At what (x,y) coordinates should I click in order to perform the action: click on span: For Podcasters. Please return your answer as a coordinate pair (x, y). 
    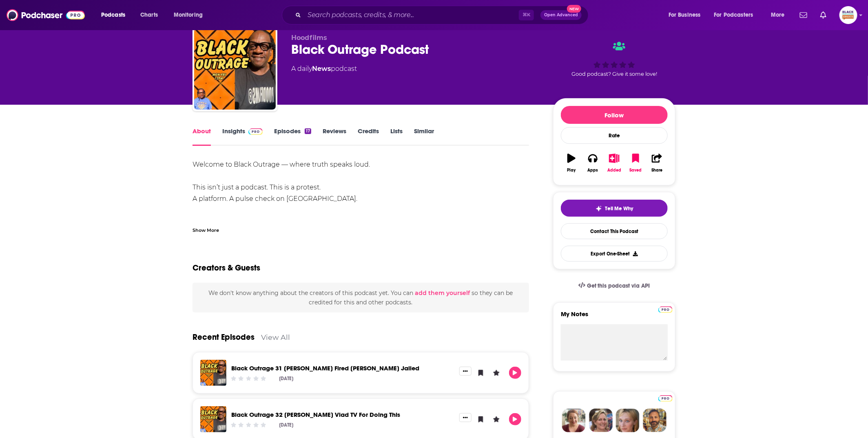
    Looking at the image, I should click on (734, 15).